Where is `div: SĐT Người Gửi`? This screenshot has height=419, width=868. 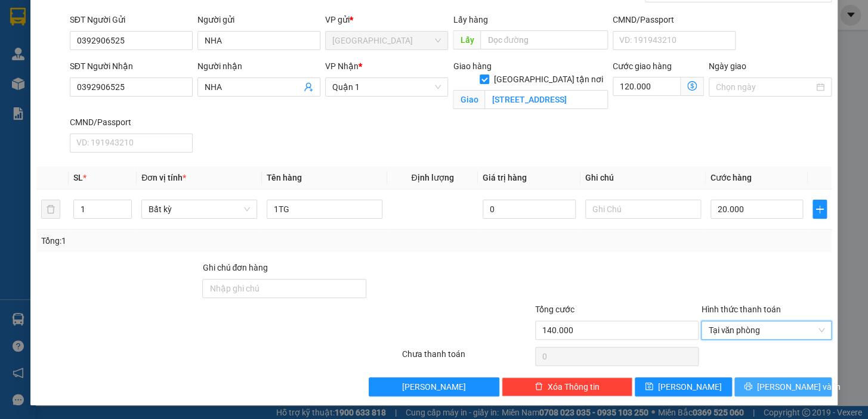 div: SĐT Người Gửi is located at coordinates (131, 20).